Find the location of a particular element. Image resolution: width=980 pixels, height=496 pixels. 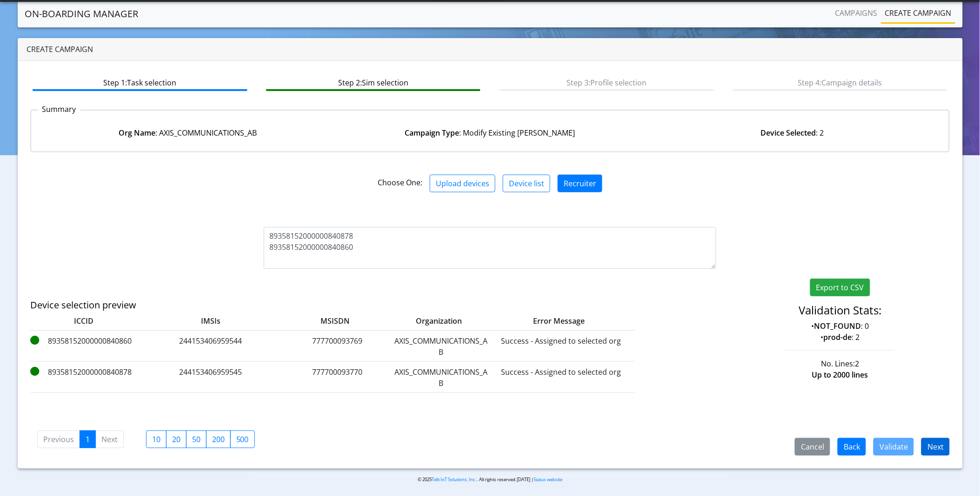

strong: Campaign Type is located at coordinates (432, 133).